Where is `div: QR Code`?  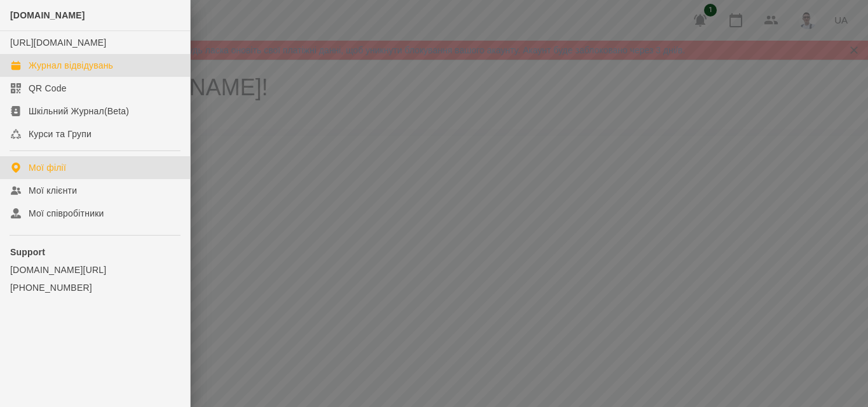
div: QR Code is located at coordinates (48, 88).